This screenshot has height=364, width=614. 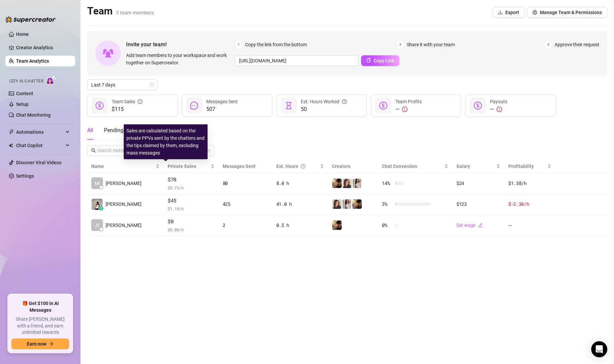 I want to click on span: Name, so click(x=123, y=167).